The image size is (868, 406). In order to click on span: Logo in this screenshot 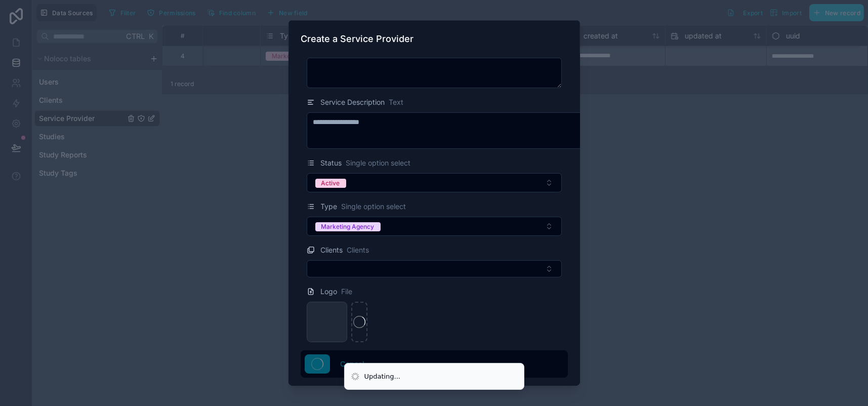, I will do `click(329, 292)`.